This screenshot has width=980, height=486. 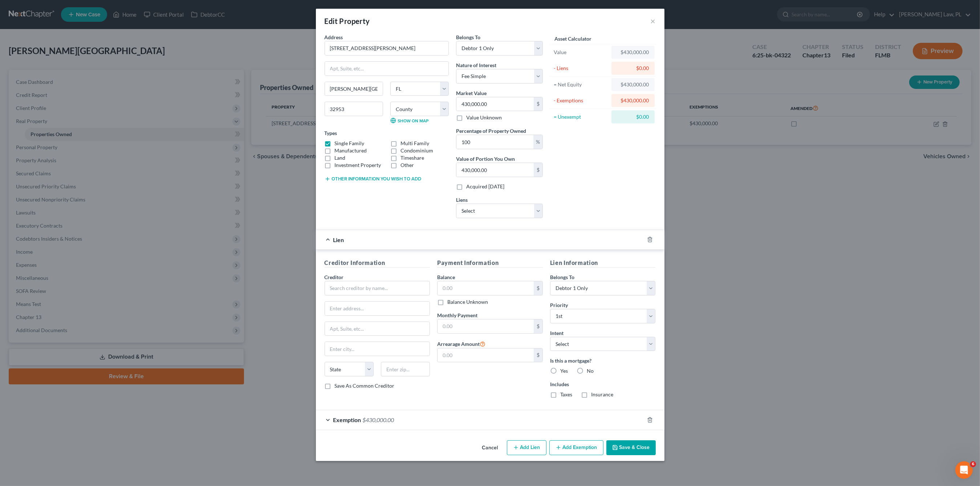 I want to click on label: Balance Unknown, so click(x=468, y=302).